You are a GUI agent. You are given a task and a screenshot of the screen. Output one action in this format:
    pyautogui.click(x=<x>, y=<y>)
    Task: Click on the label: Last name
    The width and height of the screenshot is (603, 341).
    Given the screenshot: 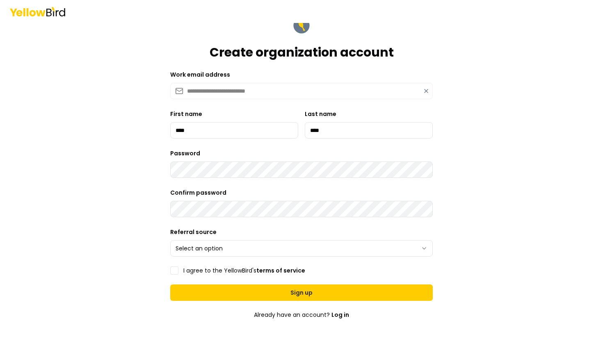 What is the action you would take?
    pyautogui.click(x=321, y=114)
    